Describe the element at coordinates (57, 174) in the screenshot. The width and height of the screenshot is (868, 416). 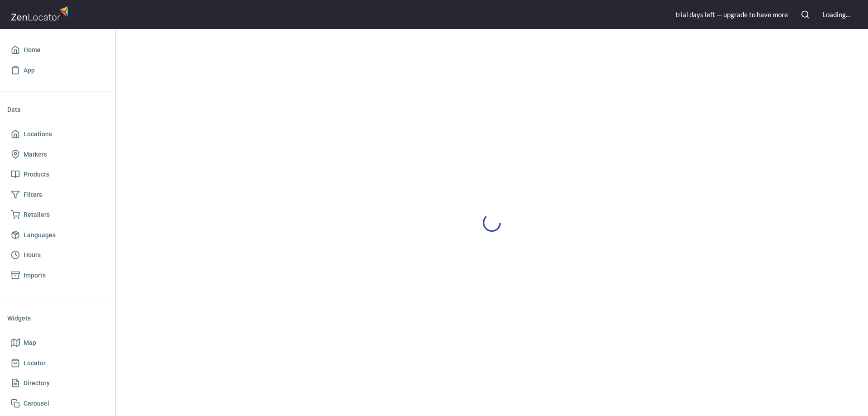
I see `a: Products` at that location.